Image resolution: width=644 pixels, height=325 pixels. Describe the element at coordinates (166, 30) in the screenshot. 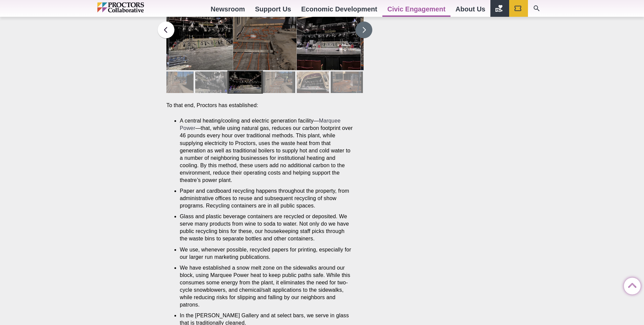

I see `button: Previous slide` at that location.